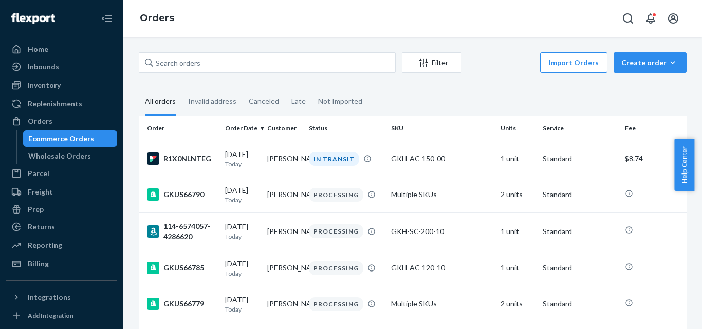 The image size is (702, 329). Describe the element at coordinates (518, 128) in the screenshot. I see `th: Units` at that location.